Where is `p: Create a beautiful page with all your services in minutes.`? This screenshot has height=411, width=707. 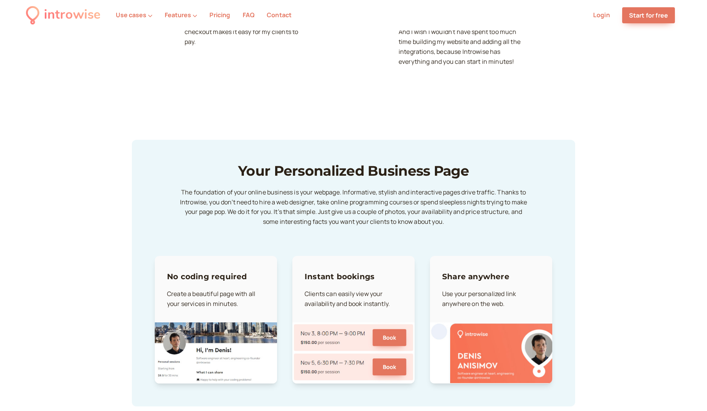 p: Create a beautiful page with all your services in minutes. is located at coordinates (216, 299).